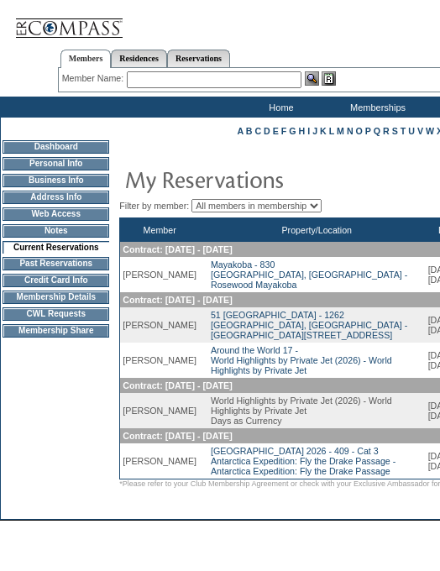  I want to click on a: N, so click(350, 131).